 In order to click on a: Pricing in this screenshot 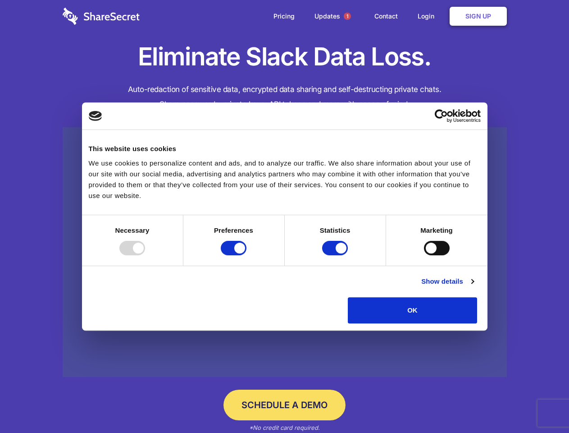, I will do `click(284, 16)`.